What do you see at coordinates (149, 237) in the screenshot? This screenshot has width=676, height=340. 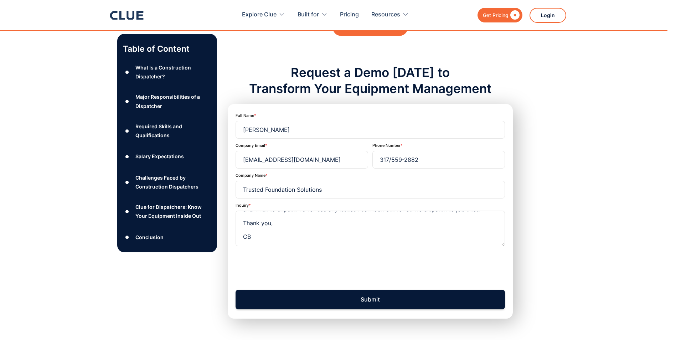 I see `div: Conclusion` at bounding box center [149, 237].